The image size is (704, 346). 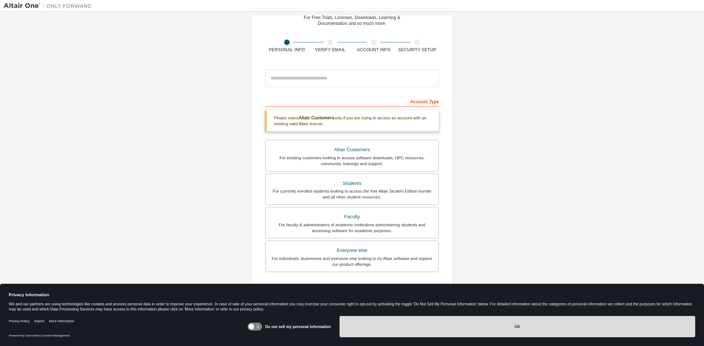 I want to click on img: Altair One, so click(x=49, y=6).